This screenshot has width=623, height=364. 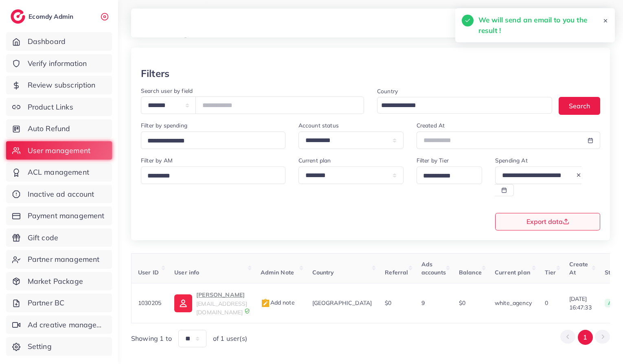 What do you see at coordinates (59, 173) in the screenshot?
I see `span: ACL management` at bounding box center [59, 173].